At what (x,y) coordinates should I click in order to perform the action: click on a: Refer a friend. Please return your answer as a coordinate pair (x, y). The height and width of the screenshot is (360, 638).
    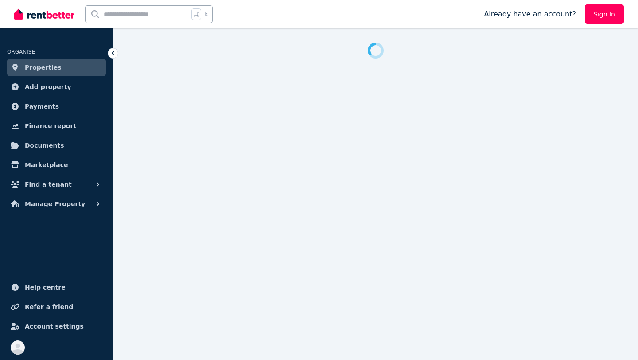
    Looking at the image, I should click on (56, 306).